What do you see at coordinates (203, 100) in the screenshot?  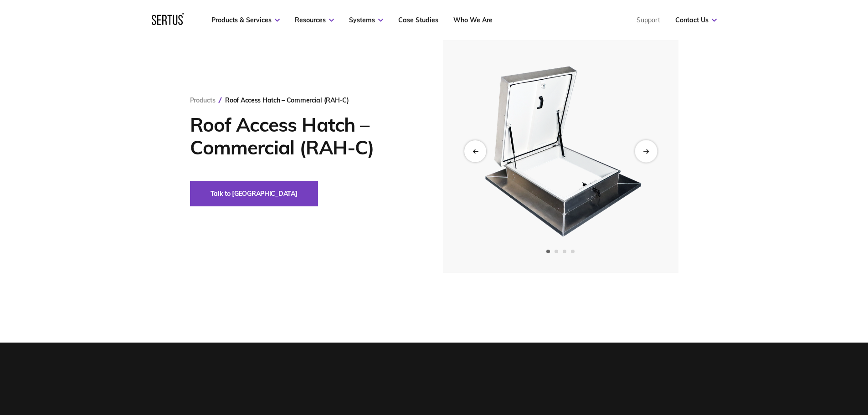 I see `a: Products` at bounding box center [203, 100].